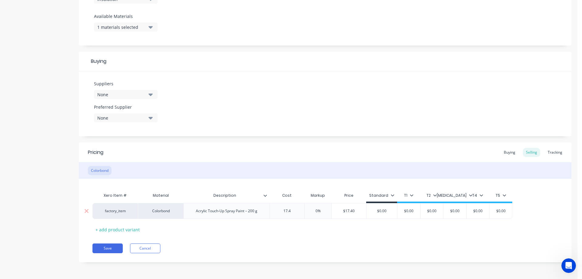  What do you see at coordinates (226, 211) in the screenshot?
I see `div: Acrylic Touch-Up Spray Paint – 200 g` at bounding box center [226, 211].